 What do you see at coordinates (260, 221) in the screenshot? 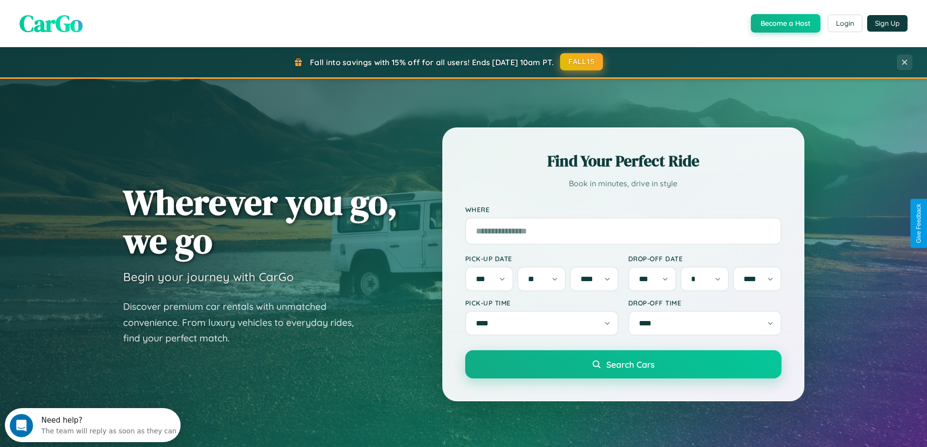
I see `h1: Wherever you go, we go` at bounding box center [260, 221].